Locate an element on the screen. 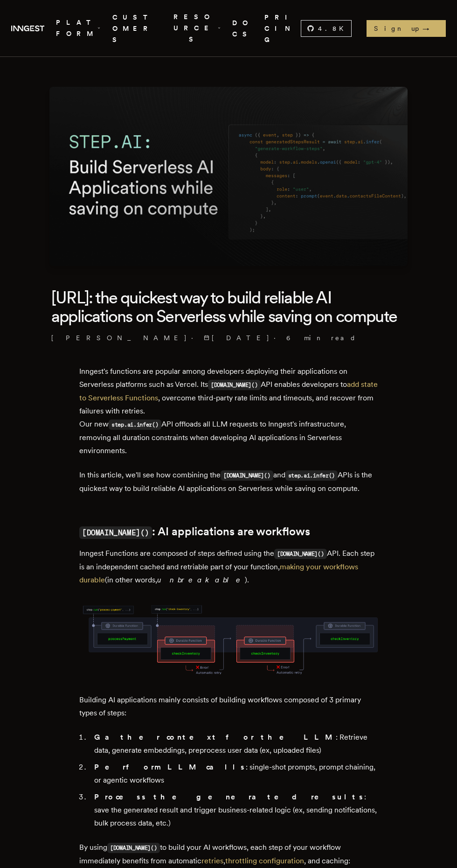  li: : single-shot prompts, prompt chaining, or agentic workflows is located at coordinates (235, 774).